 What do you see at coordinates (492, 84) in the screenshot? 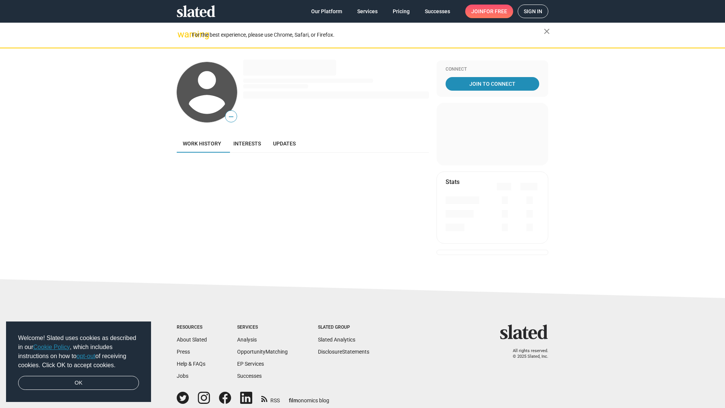
I see `span: Join To Connect` at bounding box center [492, 84].